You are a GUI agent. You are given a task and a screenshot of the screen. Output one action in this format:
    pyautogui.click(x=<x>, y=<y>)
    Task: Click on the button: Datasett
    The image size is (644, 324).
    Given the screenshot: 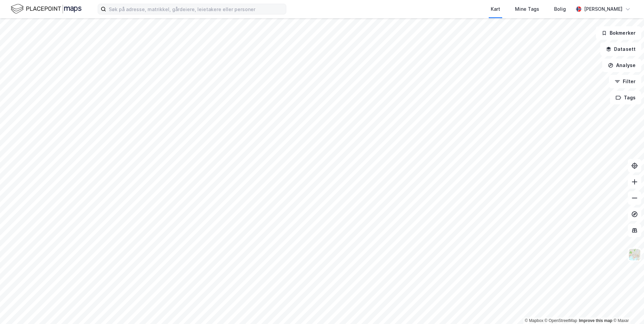 What is the action you would take?
    pyautogui.click(x=621, y=49)
    